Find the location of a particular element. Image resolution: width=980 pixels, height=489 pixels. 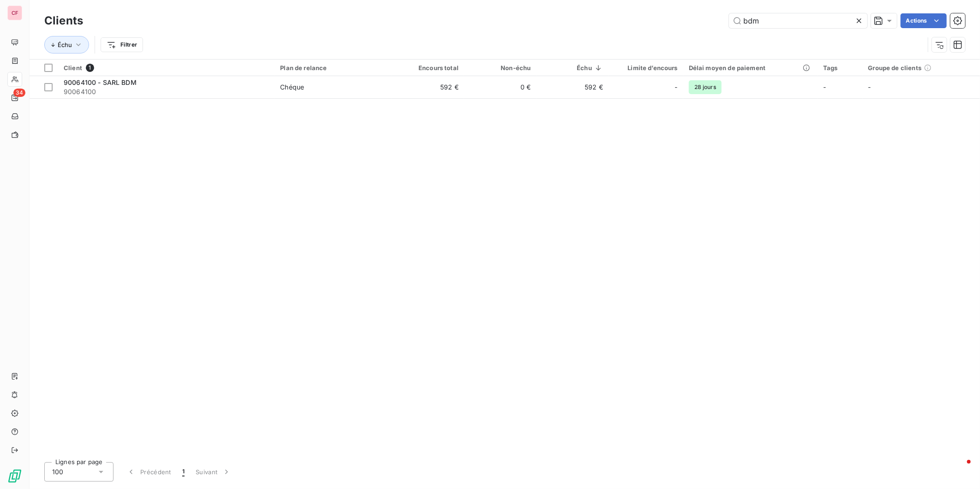

div: Tags is located at coordinates (840, 68).